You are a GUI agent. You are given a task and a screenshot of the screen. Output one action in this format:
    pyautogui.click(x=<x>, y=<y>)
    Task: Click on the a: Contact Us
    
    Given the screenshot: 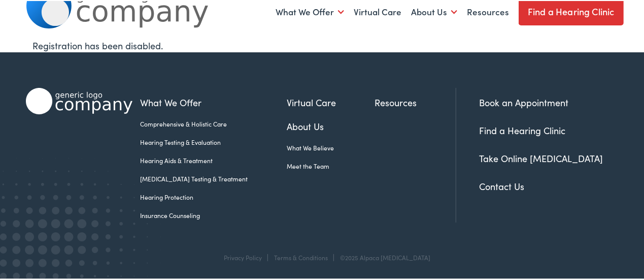 What is the action you would take?
    pyautogui.click(x=501, y=185)
    